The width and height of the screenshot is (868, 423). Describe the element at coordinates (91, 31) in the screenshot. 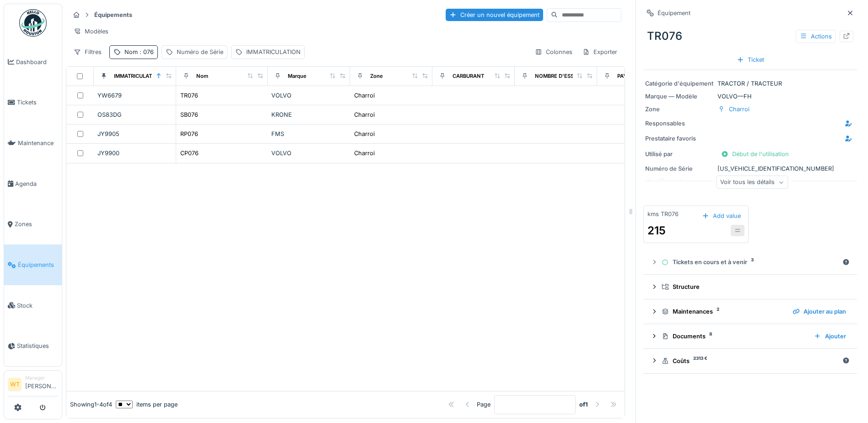

I see `div: Modèles` at that location.